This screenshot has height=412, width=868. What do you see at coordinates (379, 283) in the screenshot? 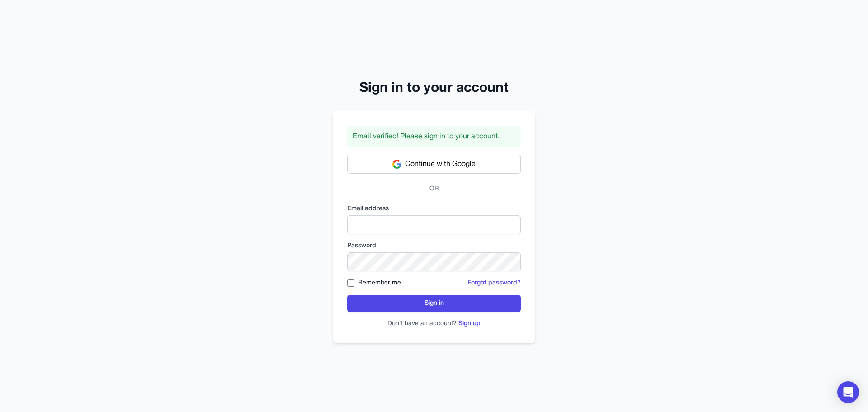
I see `label: Remember me` at bounding box center [379, 283].